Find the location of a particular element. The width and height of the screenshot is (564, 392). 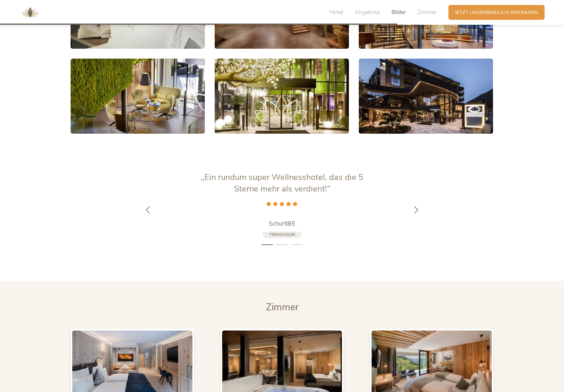

span: Schurti85 is located at coordinates (282, 224).